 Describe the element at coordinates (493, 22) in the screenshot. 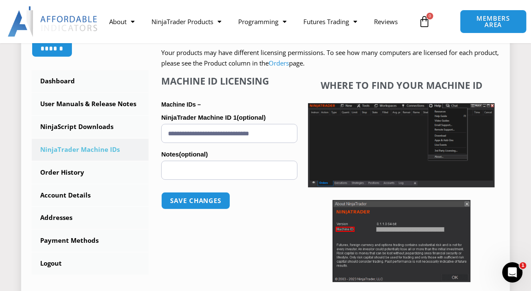

I see `span: MEMBERS AREA` at that location.